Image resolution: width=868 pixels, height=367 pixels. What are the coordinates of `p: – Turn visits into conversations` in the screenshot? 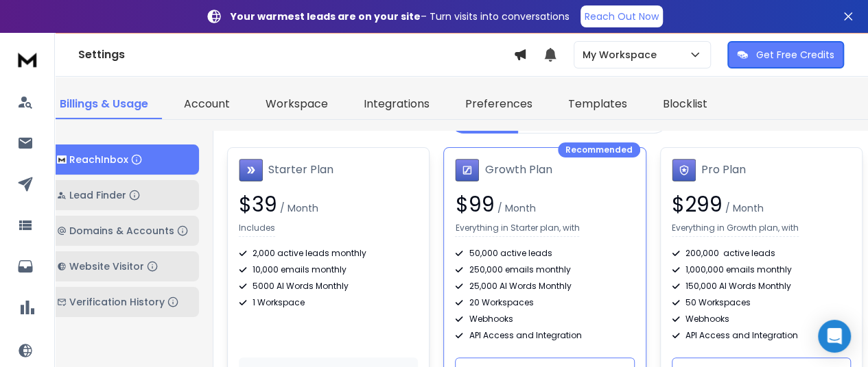 It's located at (400, 17).